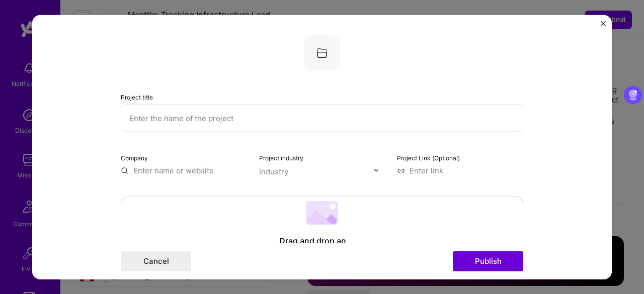 This screenshot has width=644, height=294. Describe the element at coordinates (488, 261) in the screenshot. I see `button: Publish` at that location.